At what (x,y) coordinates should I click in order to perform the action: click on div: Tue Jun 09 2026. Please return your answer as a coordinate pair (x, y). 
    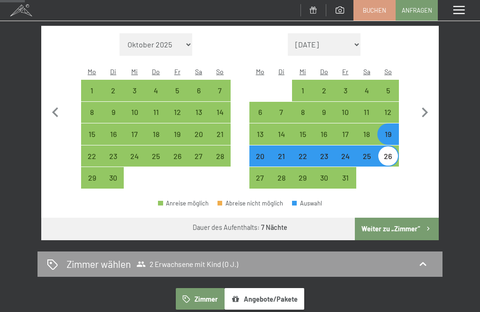
    Looking at the image, I should click on (113, 113).